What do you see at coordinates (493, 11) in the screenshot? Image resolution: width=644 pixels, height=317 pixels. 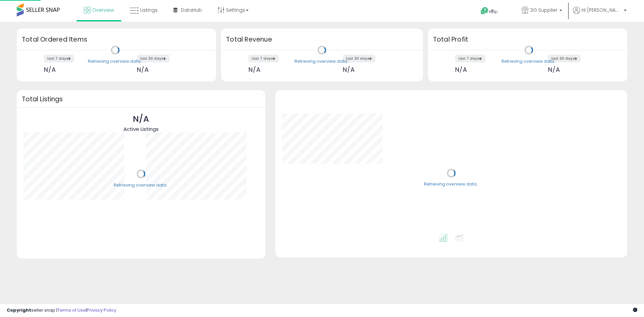 I see `span: Help` at bounding box center [493, 11].